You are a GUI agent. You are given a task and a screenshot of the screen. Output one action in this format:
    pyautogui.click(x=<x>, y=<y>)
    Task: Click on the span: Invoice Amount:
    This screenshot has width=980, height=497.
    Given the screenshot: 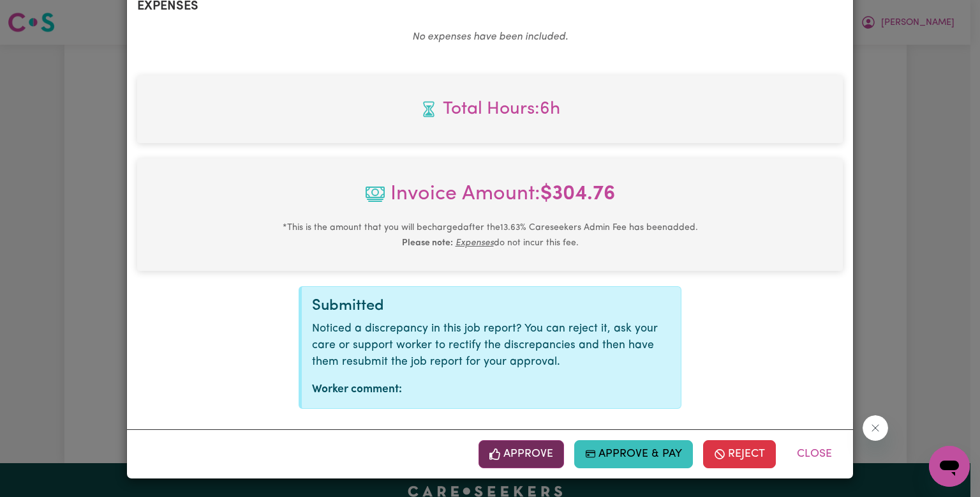 What is the action you would take?
    pyautogui.click(x=490, y=199)
    